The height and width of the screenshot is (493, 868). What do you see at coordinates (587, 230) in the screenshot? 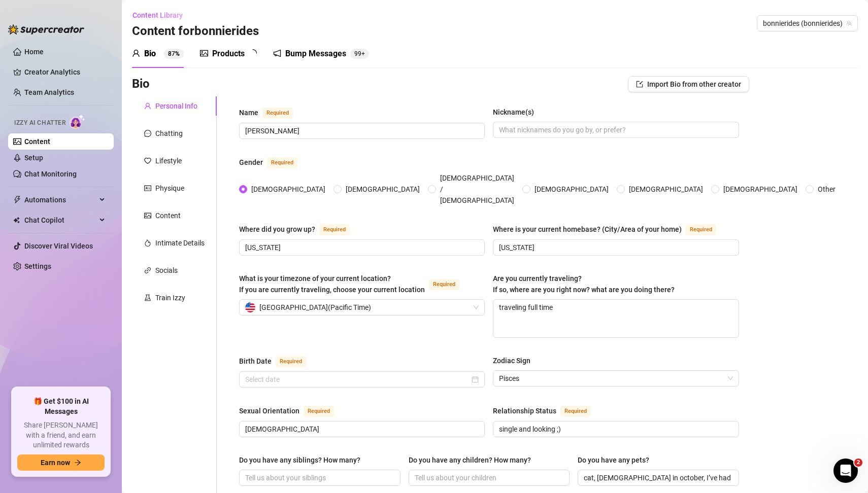
I see `div: Where is your current homebase? (City/Area of your home)` at bounding box center [587, 230].